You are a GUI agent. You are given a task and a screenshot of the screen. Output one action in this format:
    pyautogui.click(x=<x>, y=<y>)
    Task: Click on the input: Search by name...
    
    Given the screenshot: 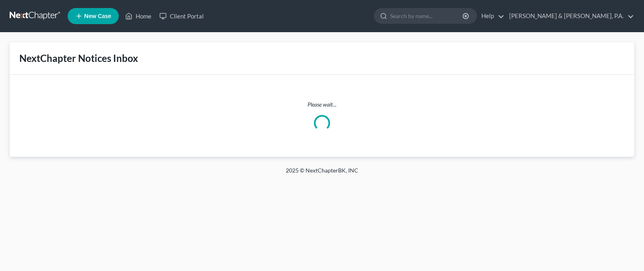 What is the action you would take?
    pyautogui.click(x=427, y=15)
    